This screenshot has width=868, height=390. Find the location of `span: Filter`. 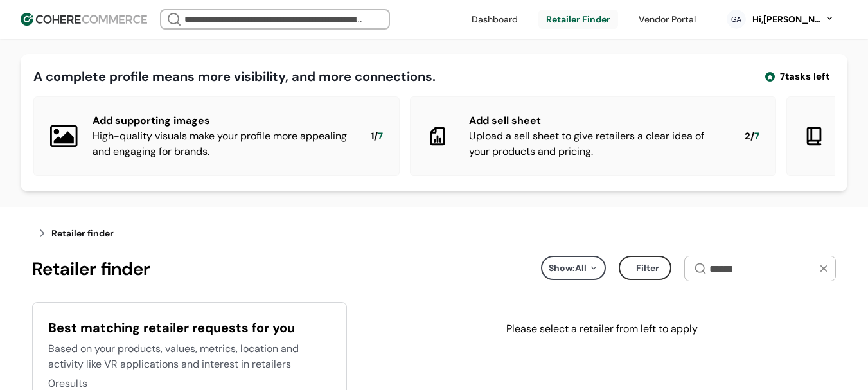

span: Filter is located at coordinates (648, 268).